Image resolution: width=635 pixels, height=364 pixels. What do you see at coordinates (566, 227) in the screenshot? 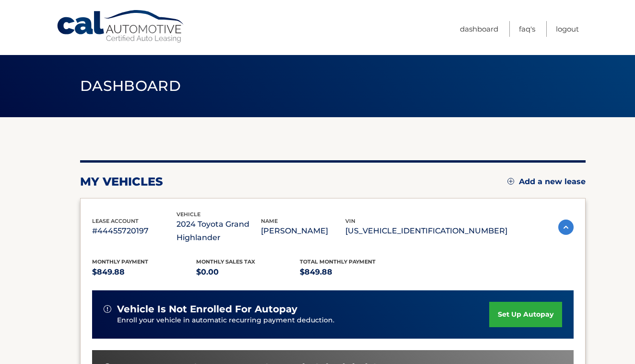
I see `img: accordion-active.svg` at bounding box center [566, 227].